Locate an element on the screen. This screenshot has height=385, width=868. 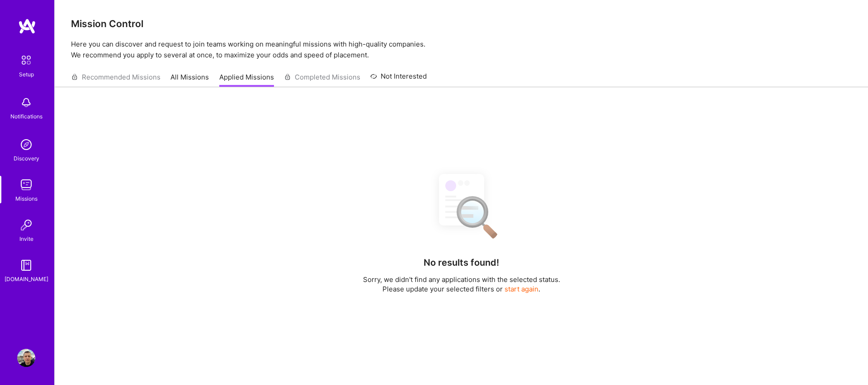
p: Here you can discover and request to join teams working on meaningful missions with high-quality ... is located at coordinates (461, 50).